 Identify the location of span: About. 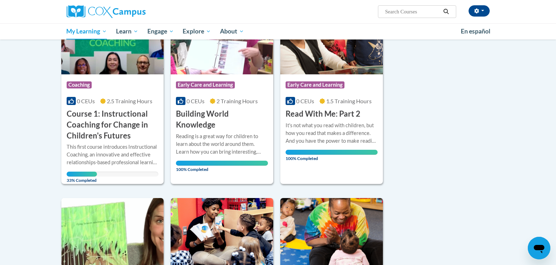
(232, 31).